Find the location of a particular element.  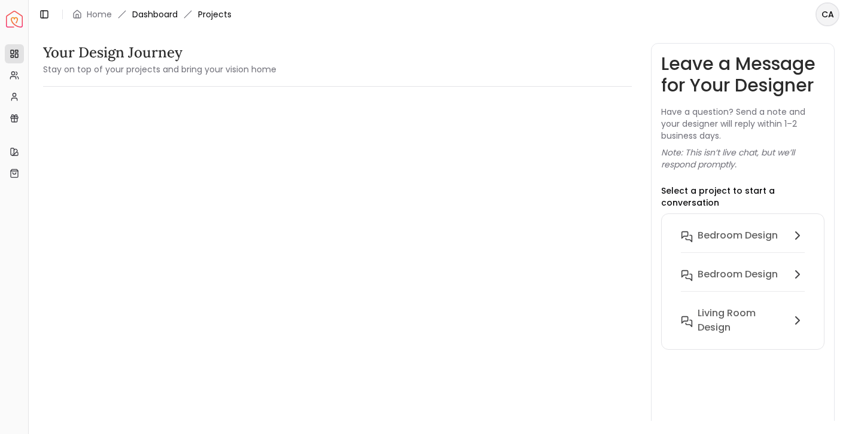

h6: Living Room design is located at coordinates (741, 321).